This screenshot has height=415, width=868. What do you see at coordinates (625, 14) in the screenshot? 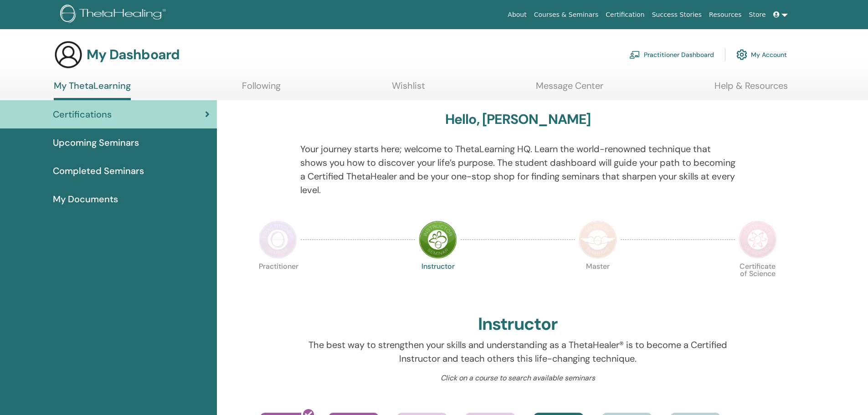
I see `a: Certification` at bounding box center [625, 14].